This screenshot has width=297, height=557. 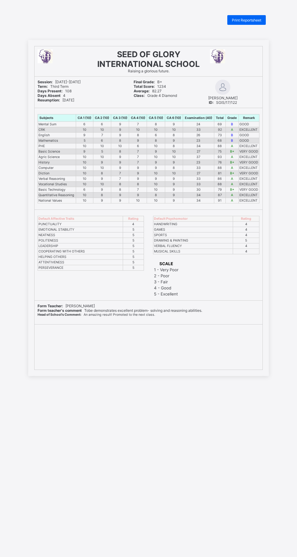 I want to click on th: CA 5 (10), so click(x=156, y=118).